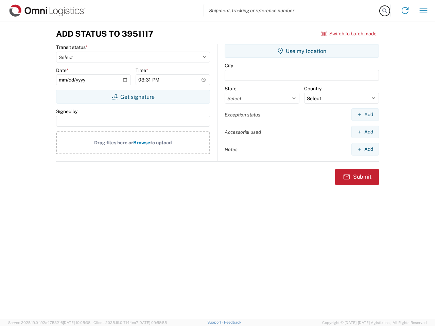  Describe the element at coordinates (72, 47) in the screenshot. I see `label: Transit status` at that location.